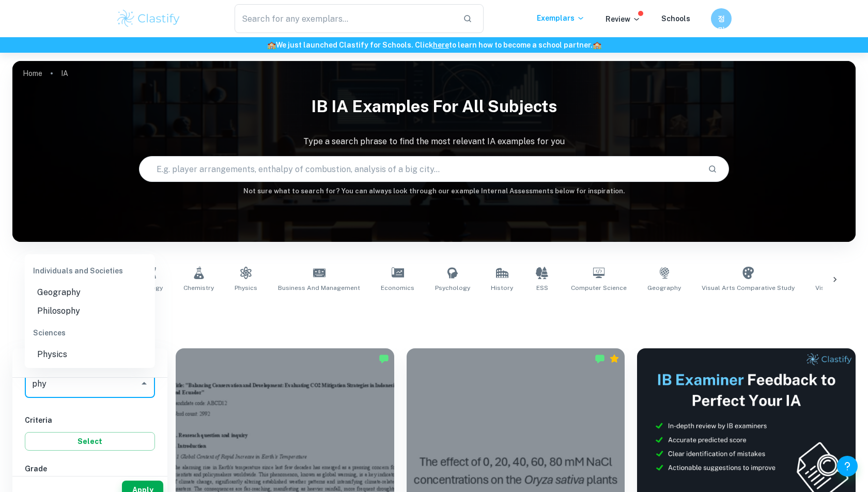  I want to click on img: Clastify logo, so click(148, 19).